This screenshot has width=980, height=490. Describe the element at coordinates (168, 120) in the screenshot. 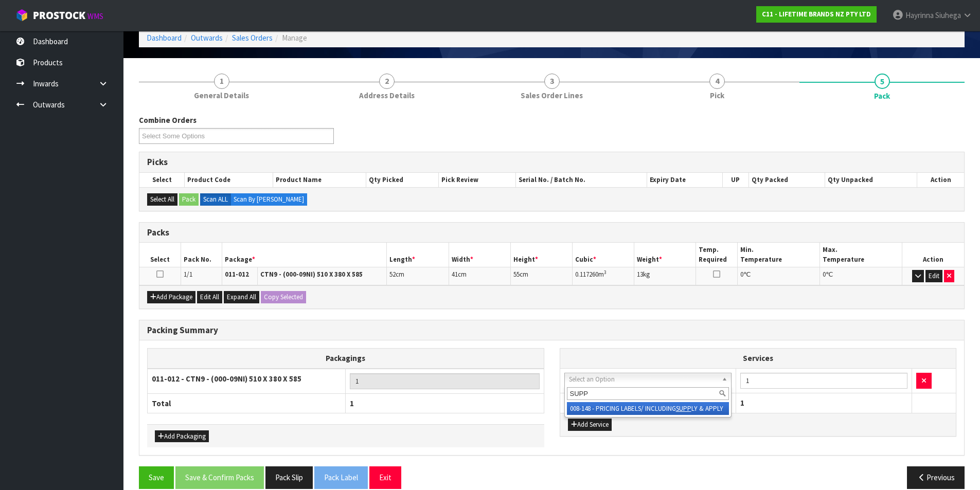

I see `label: Combine Orders` at that location.